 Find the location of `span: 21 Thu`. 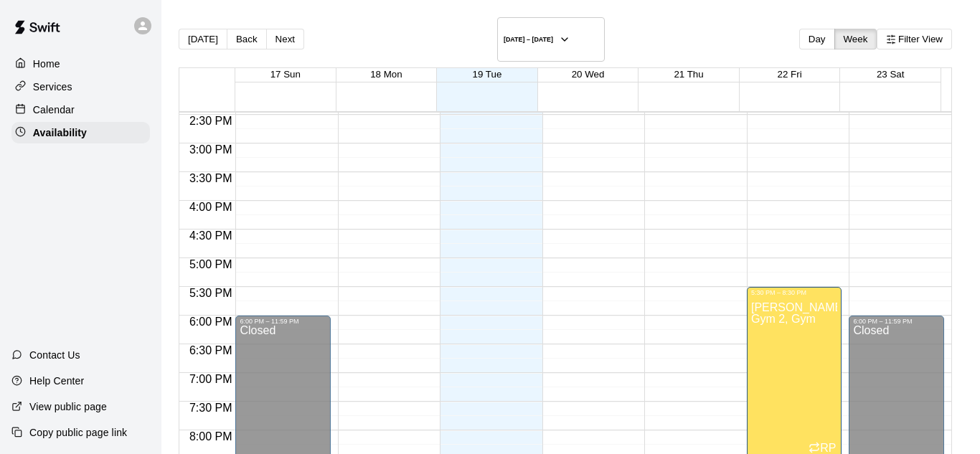

span: 21 Thu is located at coordinates (688, 74).